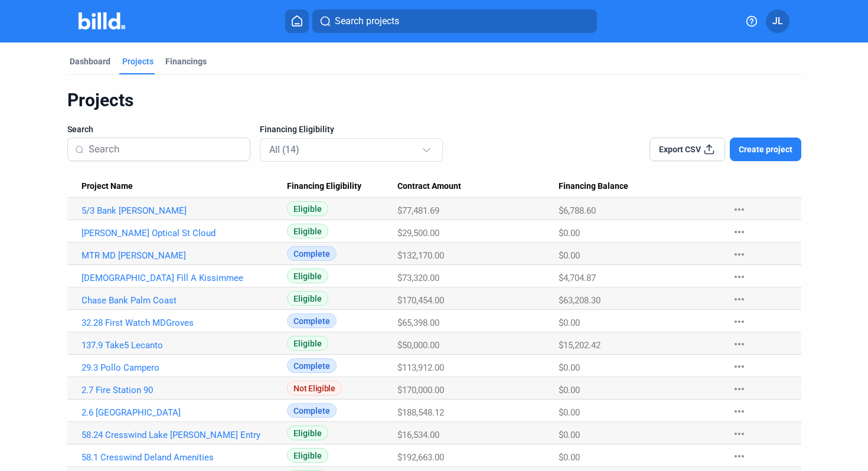 This screenshot has height=471, width=868. What do you see at coordinates (577, 278) in the screenshot?
I see `span: $4,704.87` at bounding box center [577, 278].